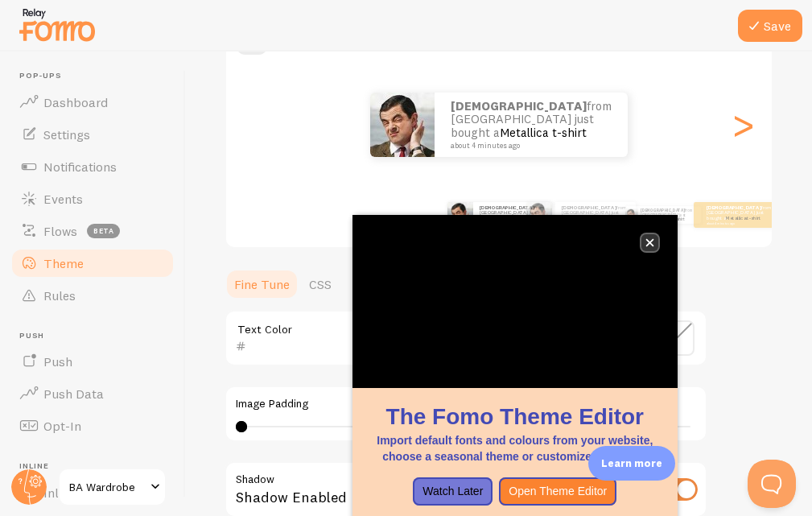 Image resolution: width=812 pixels, height=516 pixels. Describe the element at coordinates (63, 199) in the screenshot. I see `span: Events` at that location.